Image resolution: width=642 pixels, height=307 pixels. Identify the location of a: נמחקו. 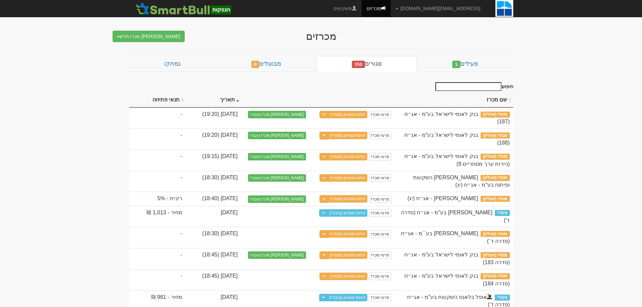
(173, 64).